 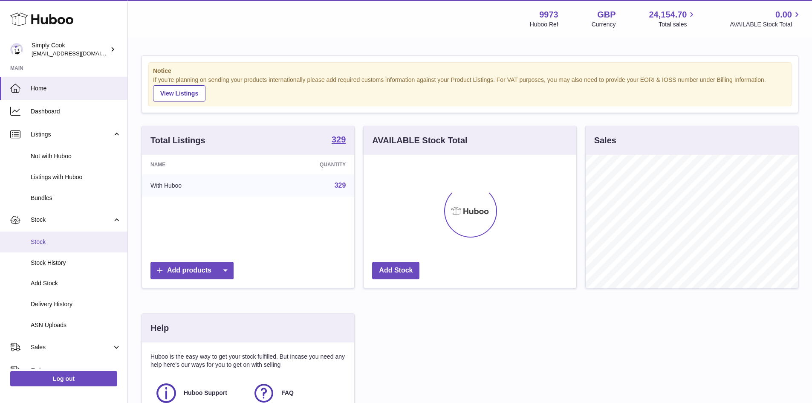 I want to click on h3: AVAILABLE Stock Total, so click(x=419, y=140).